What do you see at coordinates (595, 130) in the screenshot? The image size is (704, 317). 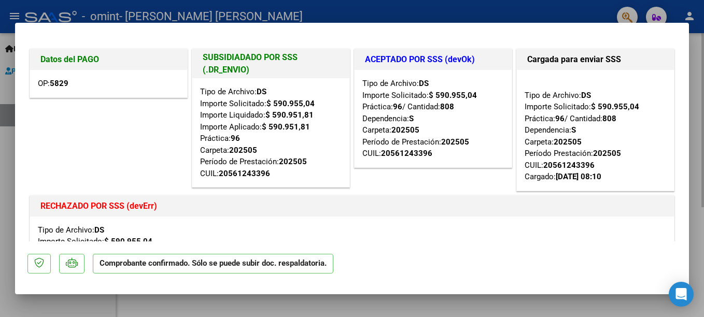 I see `div: Tipo de Archivo: Importe Solicitado: Práctica: / Cantidad: Dependencia: Carpeta: Período Prestaci...` at bounding box center [595, 130].